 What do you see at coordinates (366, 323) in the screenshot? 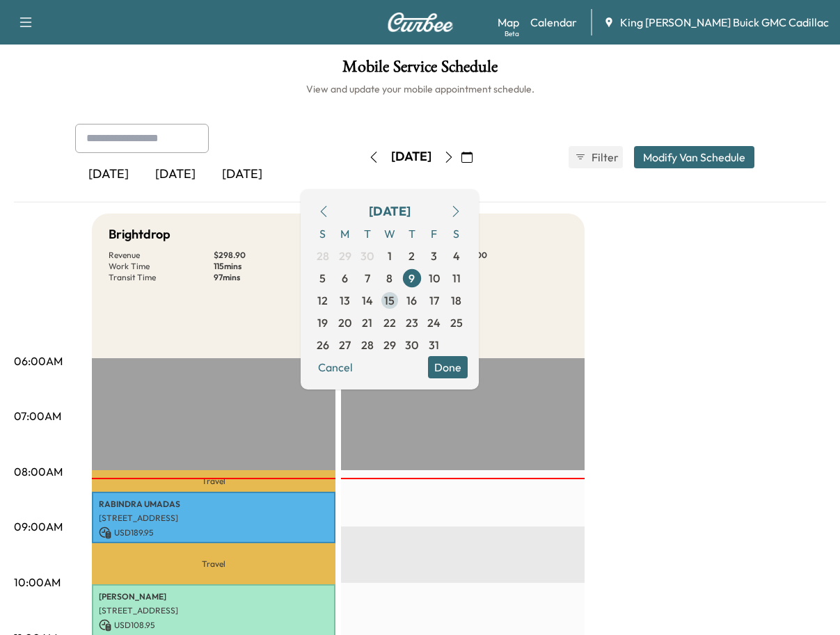
I see `span: 21` at bounding box center [366, 323].